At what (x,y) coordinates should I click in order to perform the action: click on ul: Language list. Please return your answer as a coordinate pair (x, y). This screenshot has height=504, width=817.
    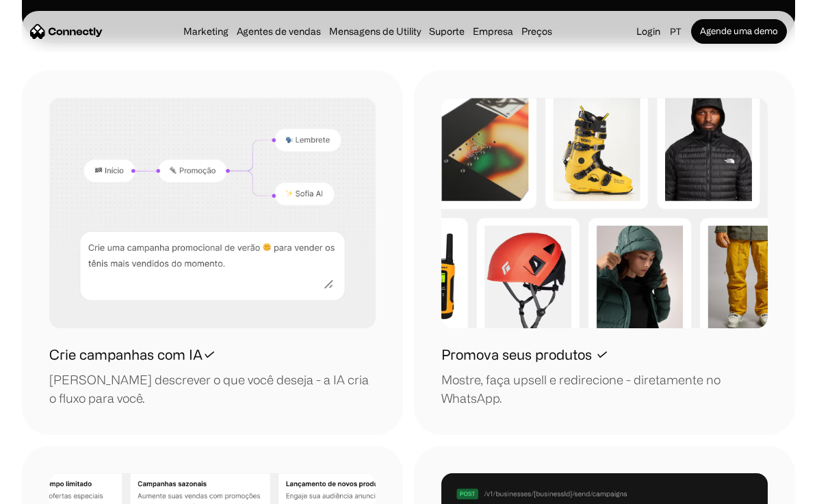
    Looking at the image, I should click on (55, 490).